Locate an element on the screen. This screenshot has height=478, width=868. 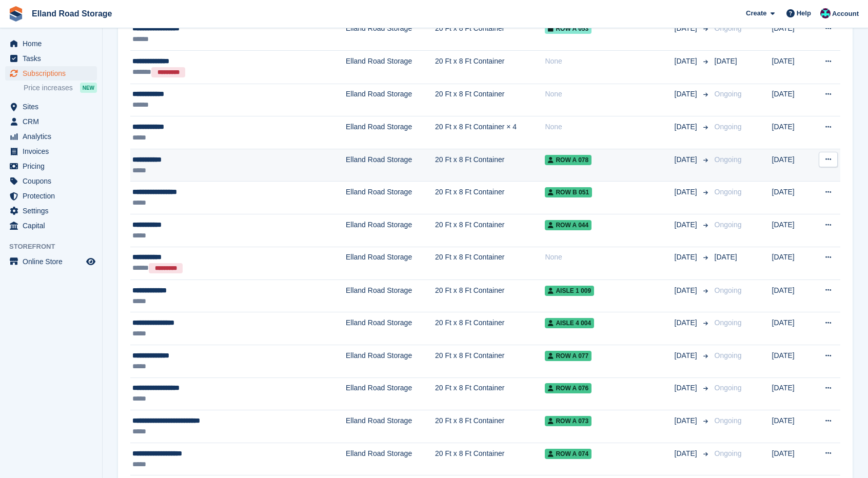
span: ROW A 044 is located at coordinates (568, 225).